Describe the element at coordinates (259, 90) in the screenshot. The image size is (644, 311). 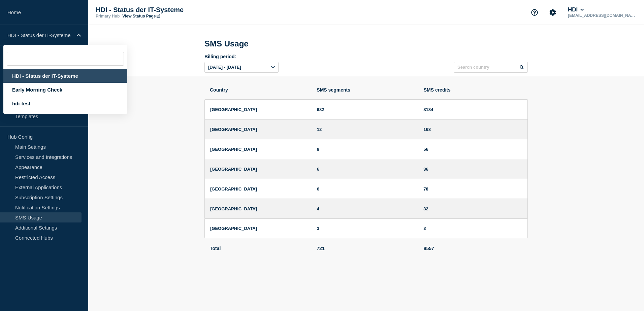
I see `span: Country` at that location.